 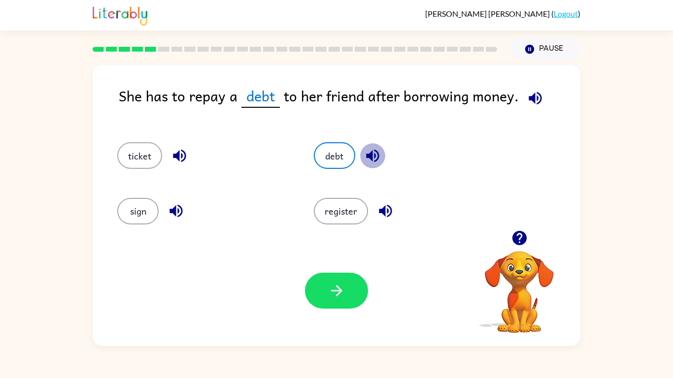 What do you see at coordinates (138, 211) in the screenshot?
I see `button: sign` at bounding box center [138, 211].